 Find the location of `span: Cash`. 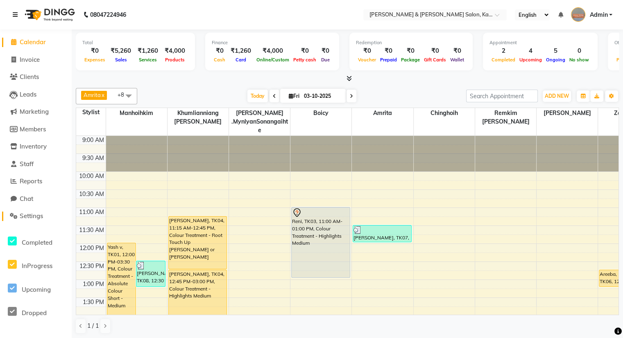

span: Cash is located at coordinates (220, 60).